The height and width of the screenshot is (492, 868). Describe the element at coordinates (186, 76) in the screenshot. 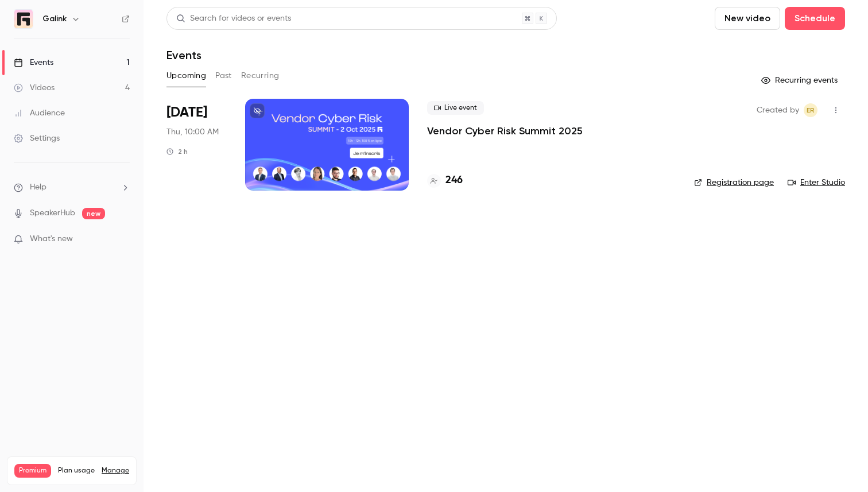

I see `button: Upcoming` at that location.